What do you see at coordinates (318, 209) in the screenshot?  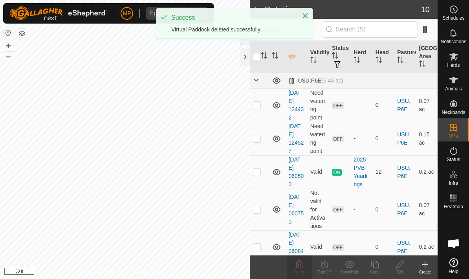 I see `td: Not valid for Activations` at bounding box center [318, 209].